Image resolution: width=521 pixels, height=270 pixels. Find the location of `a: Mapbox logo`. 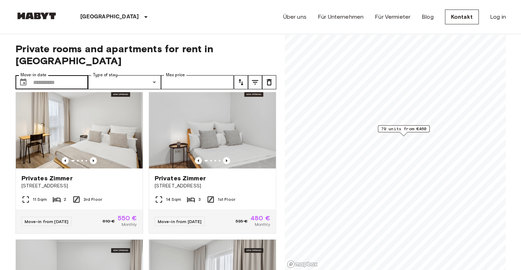

a: Mapbox logo is located at coordinates (302, 264).